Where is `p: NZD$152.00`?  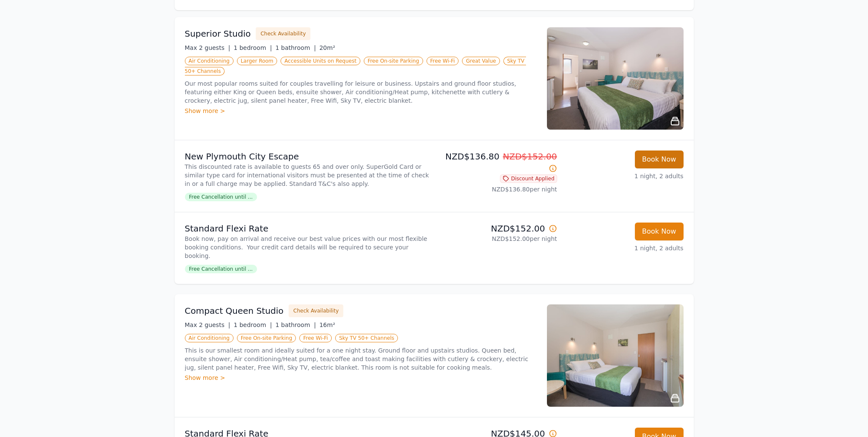 p: NZD$152.00 is located at coordinates (498, 229).